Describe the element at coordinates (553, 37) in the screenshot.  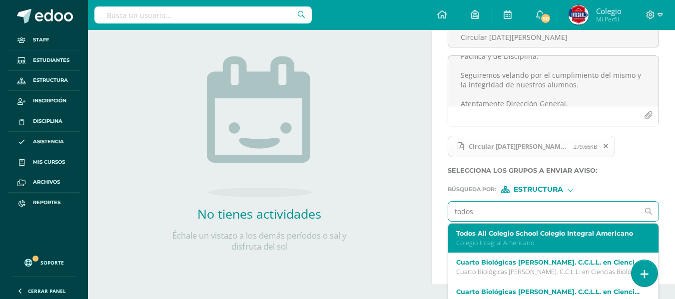
I see `input: Titulo` at that location.